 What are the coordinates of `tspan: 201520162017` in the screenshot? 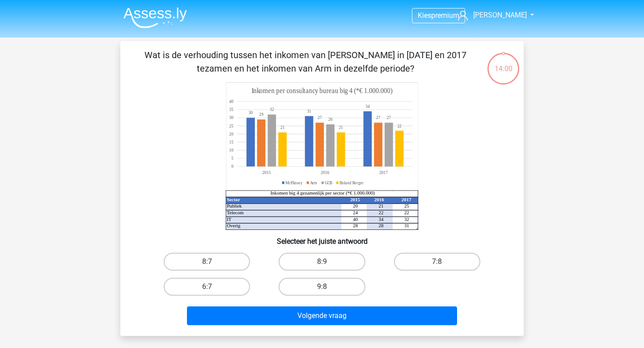 It's located at (325, 173).